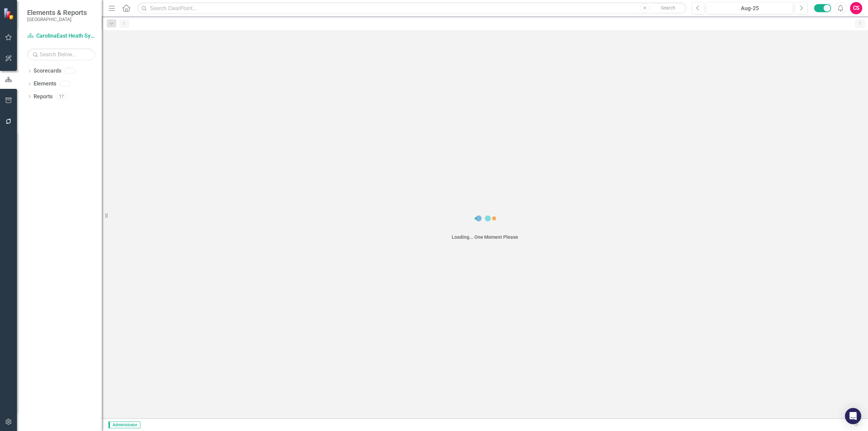 This screenshot has height=431, width=868. Describe the element at coordinates (124, 425) in the screenshot. I see `span: Administrator` at that location.